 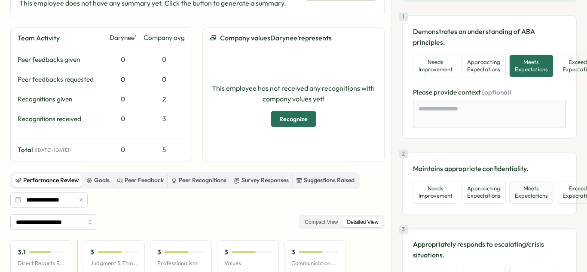 What do you see at coordinates (199, 180) in the screenshot?
I see `div: Peer Recognitions` at bounding box center [199, 180].